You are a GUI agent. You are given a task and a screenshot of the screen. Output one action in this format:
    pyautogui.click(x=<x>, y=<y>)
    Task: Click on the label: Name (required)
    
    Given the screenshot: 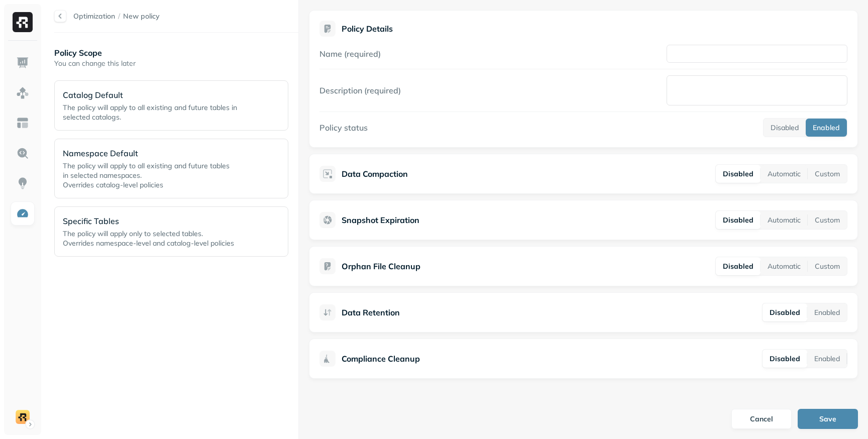 What is the action you would take?
    pyautogui.click(x=350, y=54)
    